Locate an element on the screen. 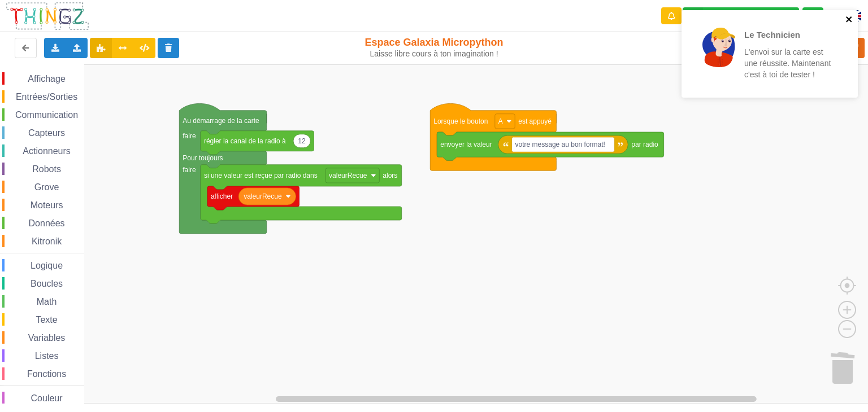  div: Laisse libre cours à ton imagination ! is located at coordinates (434, 53).